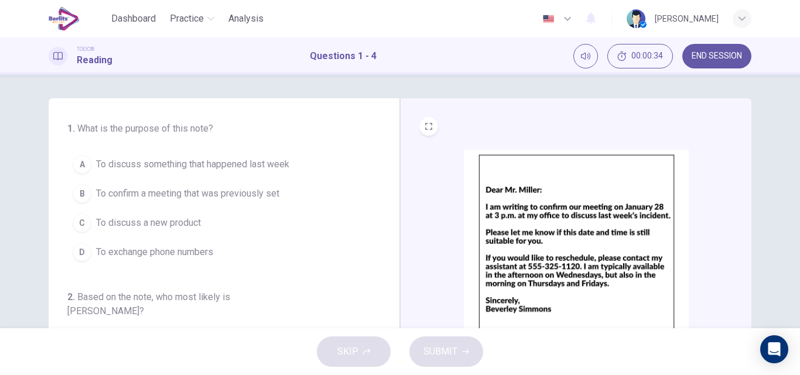 This screenshot has height=375, width=800. I want to click on button: BTo confirm a meeting that was previously set, so click(217, 194).